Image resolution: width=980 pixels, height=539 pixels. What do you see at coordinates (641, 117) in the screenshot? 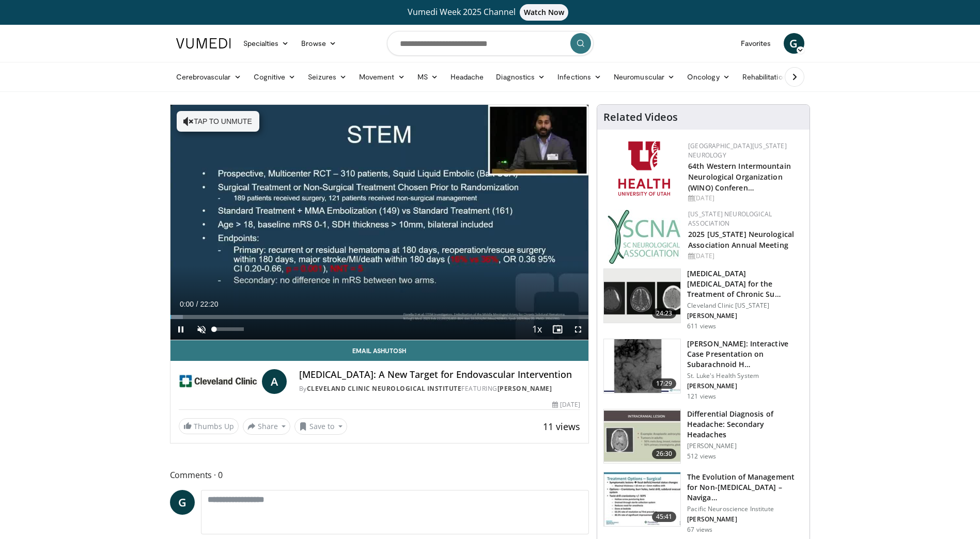
I see `h4: Related Videos` at bounding box center [641, 117].